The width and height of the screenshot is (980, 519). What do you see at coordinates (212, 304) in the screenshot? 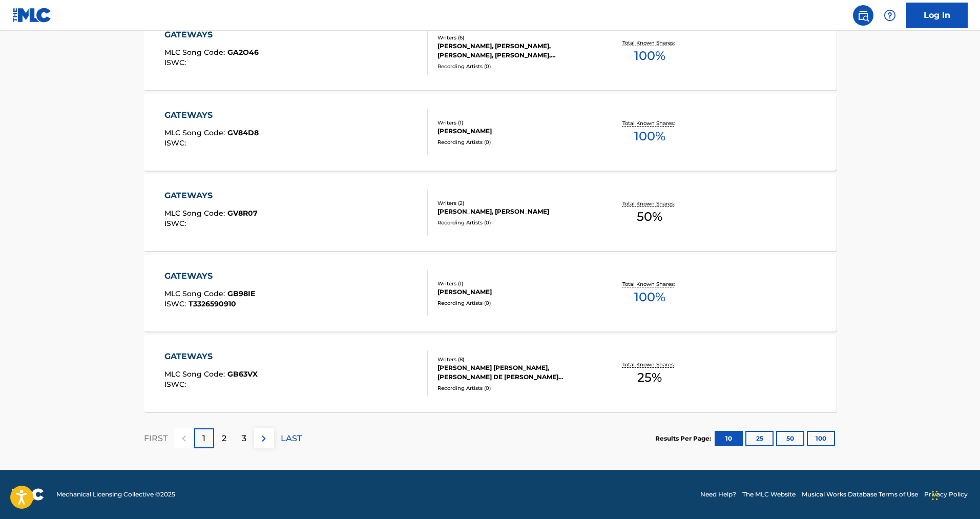
I see `span: T3326590910` at bounding box center [212, 304].